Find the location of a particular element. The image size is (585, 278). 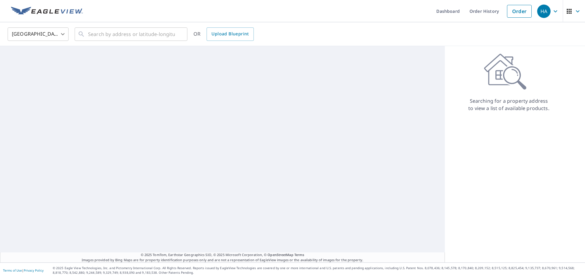

p: Searching for a property address to view a list of available products. is located at coordinates (509, 105).